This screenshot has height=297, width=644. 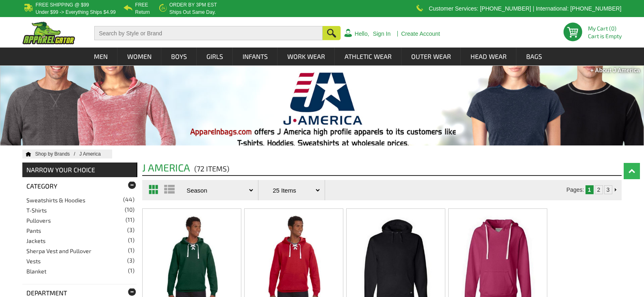 What do you see at coordinates (79, 186) in the screenshot?
I see `div: Category` at bounding box center [79, 186].